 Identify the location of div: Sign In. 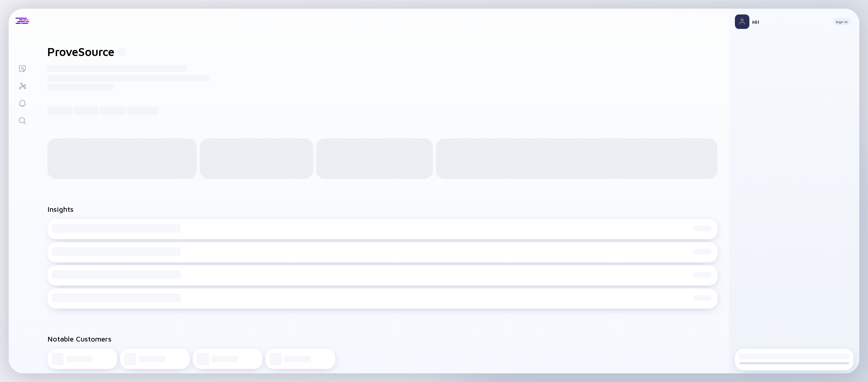
(842, 22).